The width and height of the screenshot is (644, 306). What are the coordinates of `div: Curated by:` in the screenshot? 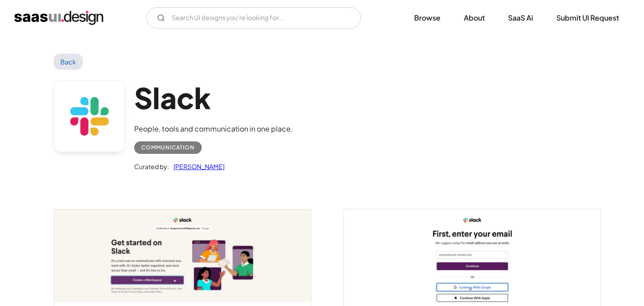 It's located at (152, 166).